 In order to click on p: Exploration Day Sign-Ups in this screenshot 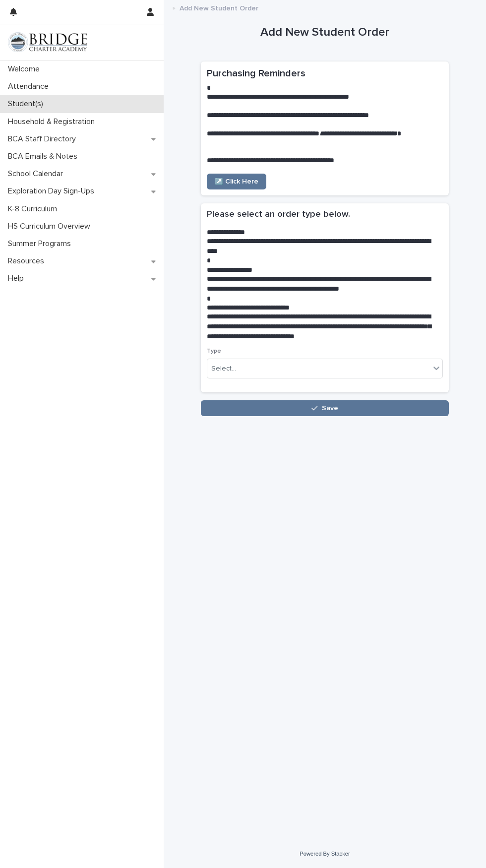, I will do `click(53, 191)`.